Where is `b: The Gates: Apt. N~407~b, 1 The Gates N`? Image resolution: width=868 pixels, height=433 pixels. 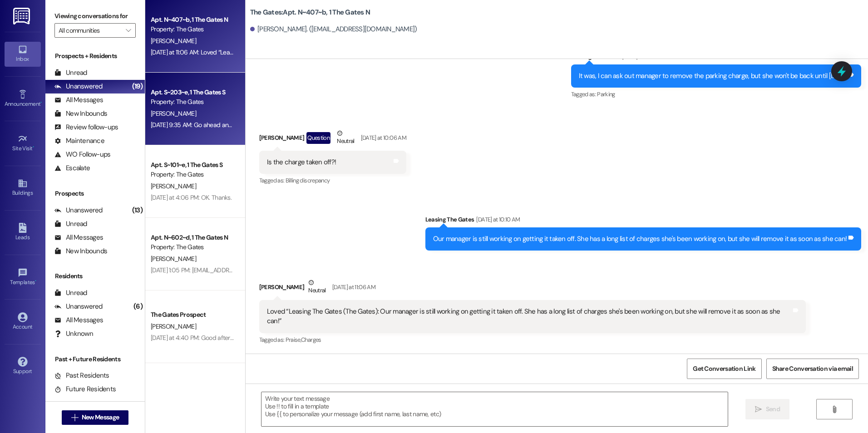
b: The Gates: Apt. N~407~b, 1 The Gates N is located at coordinates (310, 12).